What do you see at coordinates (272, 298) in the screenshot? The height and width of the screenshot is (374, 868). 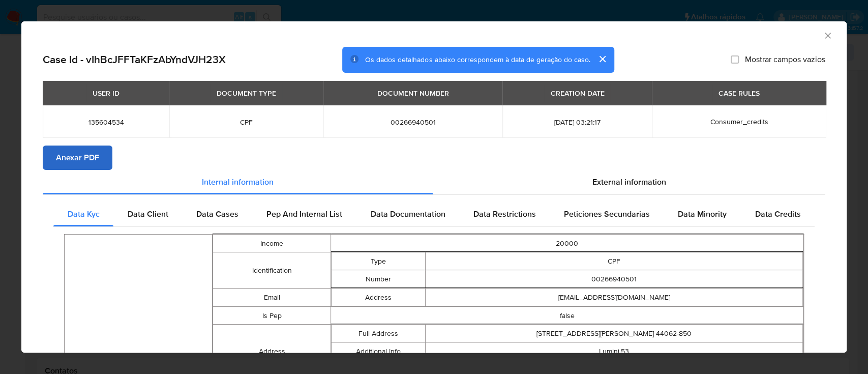 I see `td: Email` at bounding box center [272, 298].